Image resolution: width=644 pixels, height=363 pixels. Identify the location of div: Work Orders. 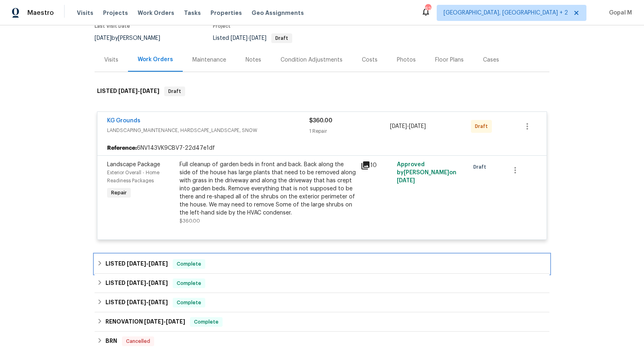
(155, 60).